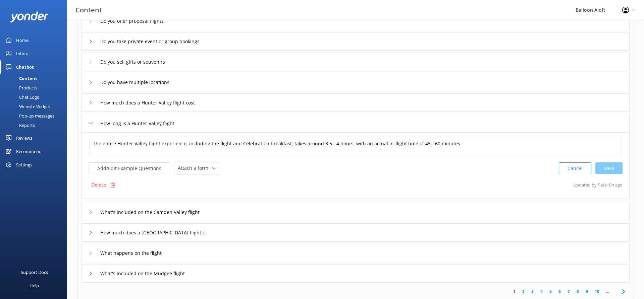 The height and width of the screenshot is (299, 644). What do you see at coordinates (19, 125) in the screenshot?
I see `div: Reports` at bounding box center [19, 125].